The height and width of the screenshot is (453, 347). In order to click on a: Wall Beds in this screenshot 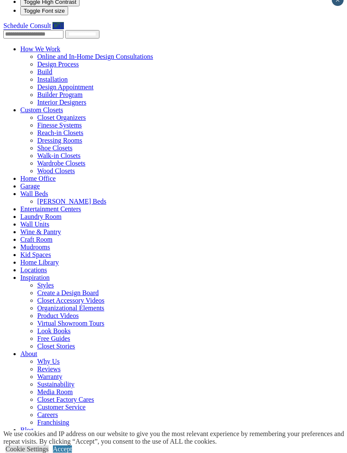, I will do `click(34, 194)`.